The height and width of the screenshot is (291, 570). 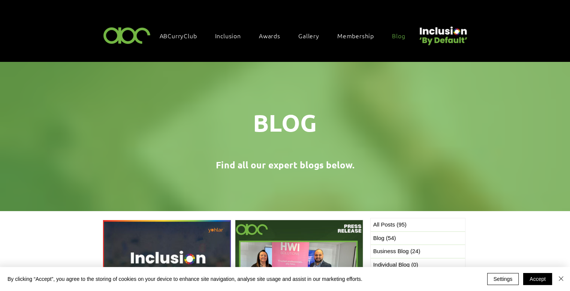 What do you see at coordinates (397, 251) in the screenshot?
I see `span: Business Blog` at bounding box center [397, 251].